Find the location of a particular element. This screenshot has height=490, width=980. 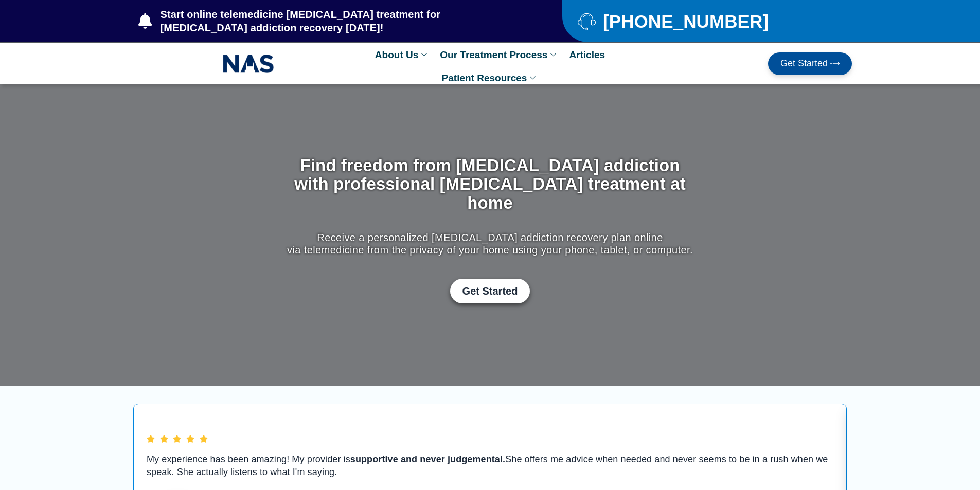

a: About Us is located at coordinates (403, 55).